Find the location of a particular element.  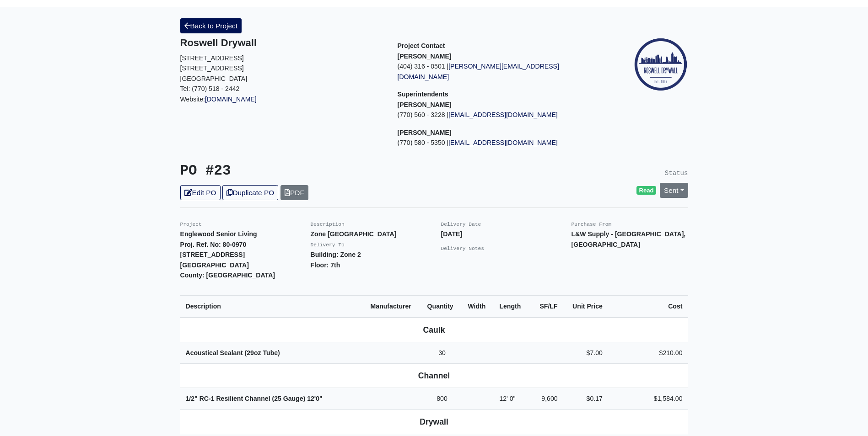

p: (770) 560 - 3228 | is located at coordinates (499, 115).